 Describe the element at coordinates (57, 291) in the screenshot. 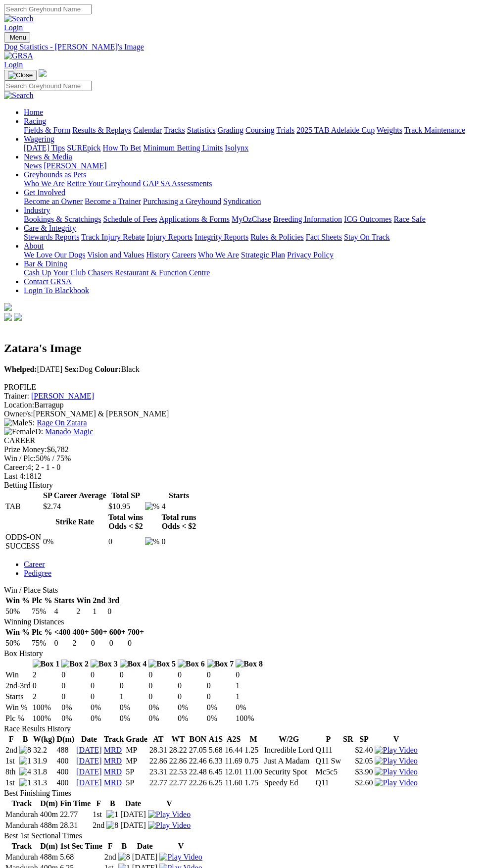

I see `a: Login To Blackbook` at that location.